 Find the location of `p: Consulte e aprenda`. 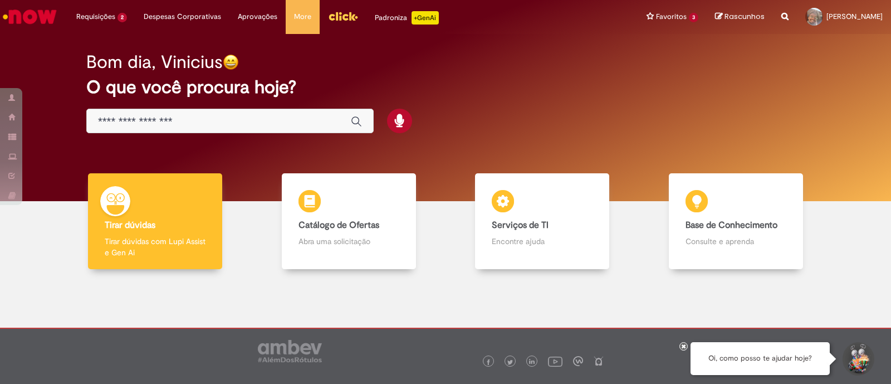

p: Consulte e aprenda is located at coordinates (735, 241).